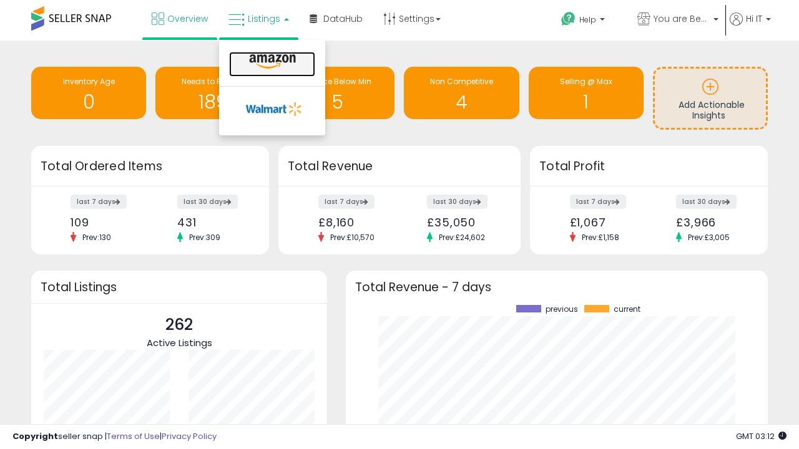 The image size is (799, 449). Describe the element at coordinates (337, 93) in the screenshot. I see `a: BB Price Below Min 5` at that location.